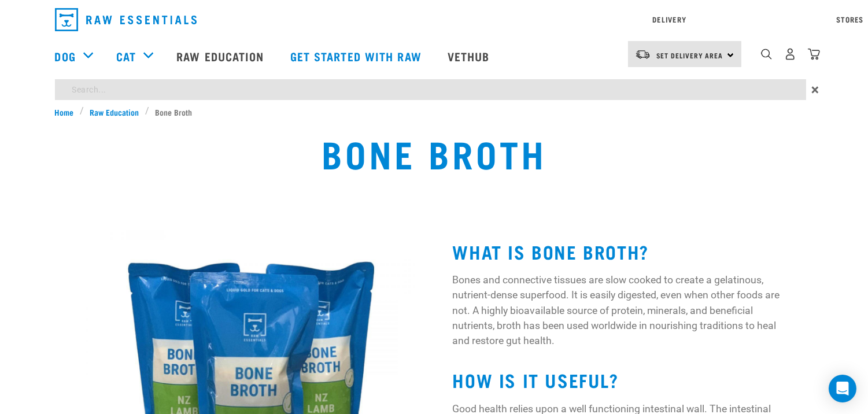  What do you see at coordinates (643, 55) in the screenshot?
I see `img: van-moving.png` at bounding box center [643, 55].